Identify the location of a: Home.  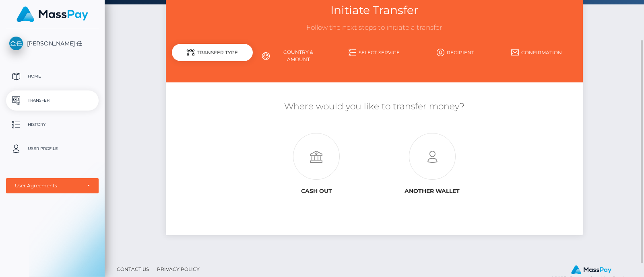
(52, 76).